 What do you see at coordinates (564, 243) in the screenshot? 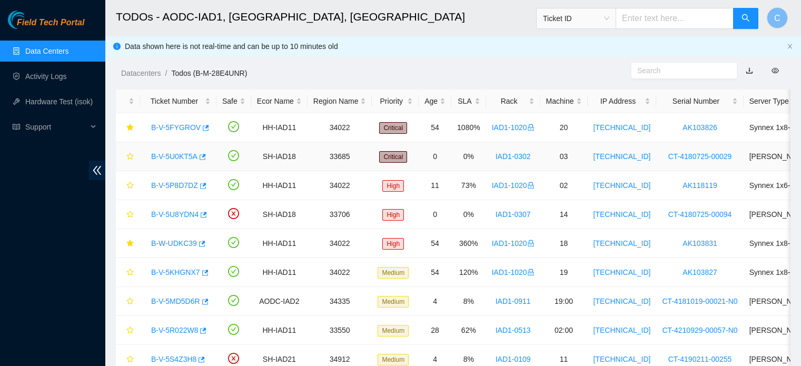
I see `td: 18` at bounding box center [564, 243].